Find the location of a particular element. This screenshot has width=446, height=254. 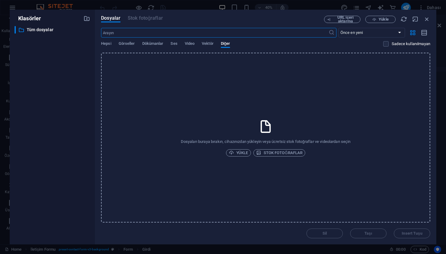

i: Yeniden Yükle is located at coordinates (403, 19).